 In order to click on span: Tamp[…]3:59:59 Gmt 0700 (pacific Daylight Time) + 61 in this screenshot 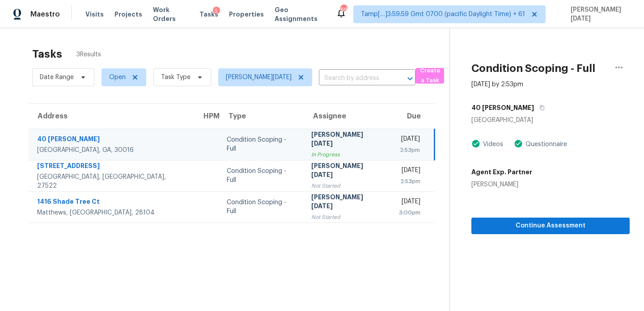, I will do `click(443, 14)`.